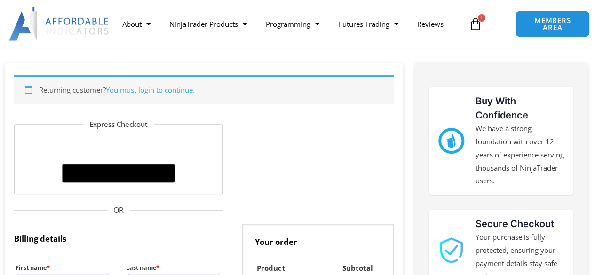 The image size is (595, 275). I want to click on h3: Buy With Confidence, so click(519, 108).